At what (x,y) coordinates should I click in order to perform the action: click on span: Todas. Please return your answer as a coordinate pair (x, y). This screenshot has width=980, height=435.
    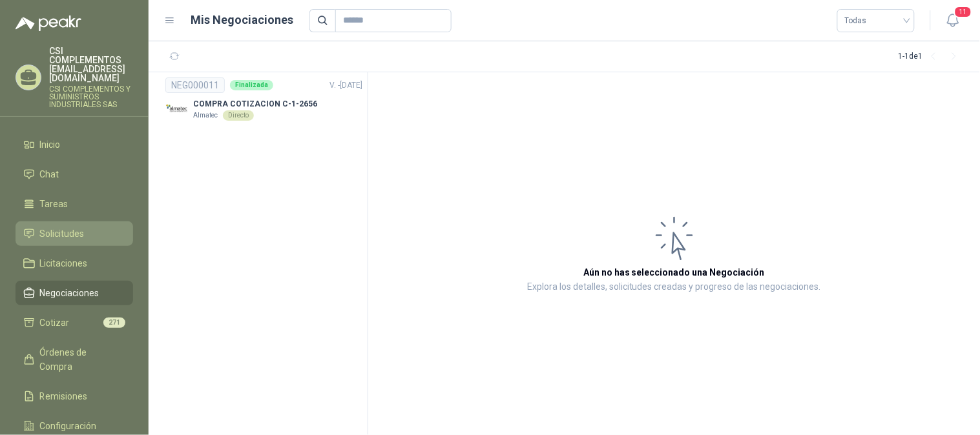
    Looking at the image, I should click on (876, 21).